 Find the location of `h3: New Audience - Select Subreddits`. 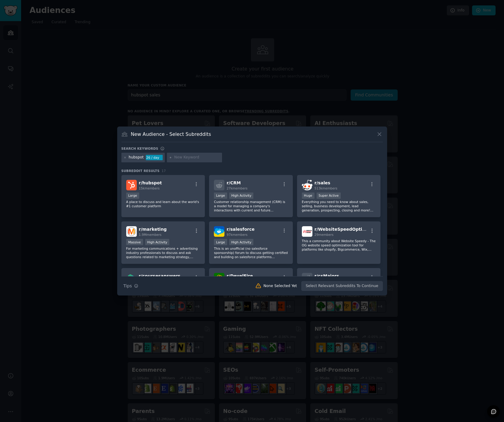

h3: New Audience - Select Subreddits is located at coordinates (171, 134).